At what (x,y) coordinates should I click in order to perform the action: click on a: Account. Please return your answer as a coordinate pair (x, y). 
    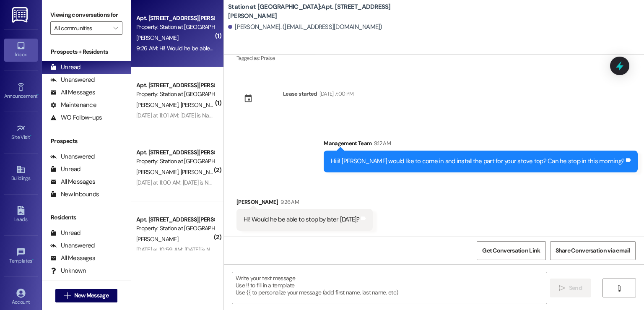
    Looking at the image, I should click on (21, 297).